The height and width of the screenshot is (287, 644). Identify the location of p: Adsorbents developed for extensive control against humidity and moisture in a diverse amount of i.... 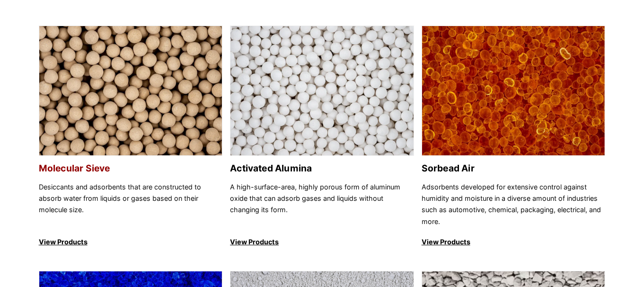
(513, 204).